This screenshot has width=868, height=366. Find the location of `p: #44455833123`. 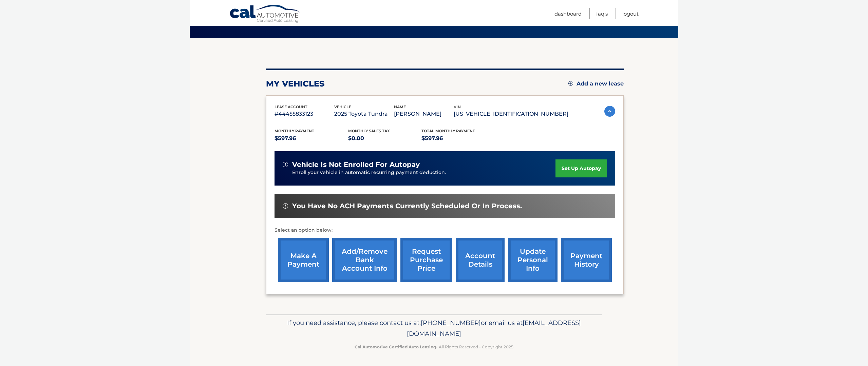

p: #44455833123 is located at coordinates (304, 114).